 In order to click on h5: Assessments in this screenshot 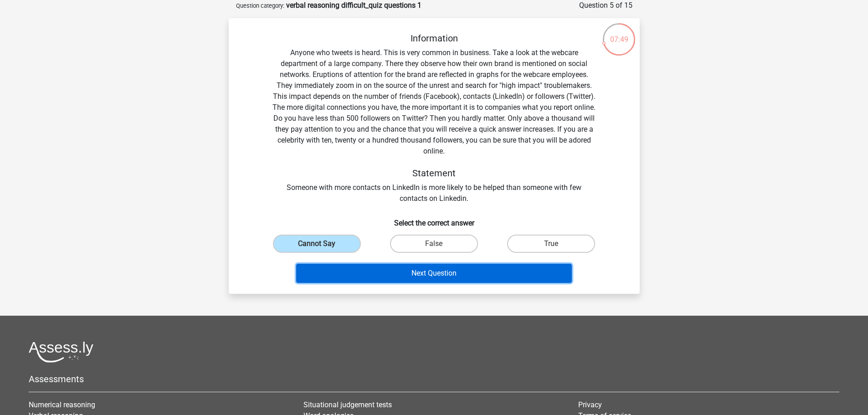, I will do `click(433, 379)`.